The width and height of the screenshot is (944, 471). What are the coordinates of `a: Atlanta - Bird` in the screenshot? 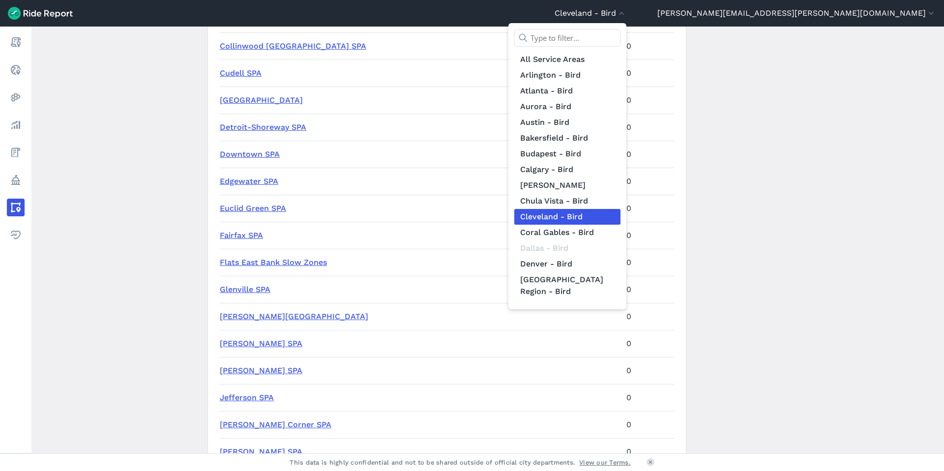 It's located at (567, 91).